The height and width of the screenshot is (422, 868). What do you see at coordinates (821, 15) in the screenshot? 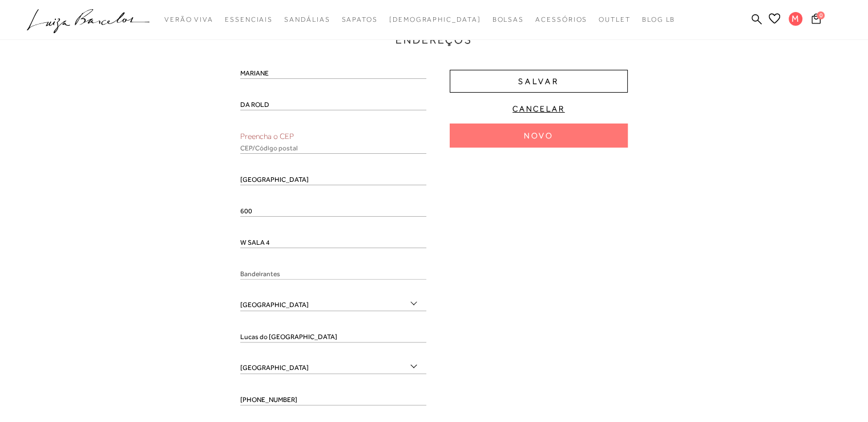
I see `span: 0` at bounding box center [821, 15].